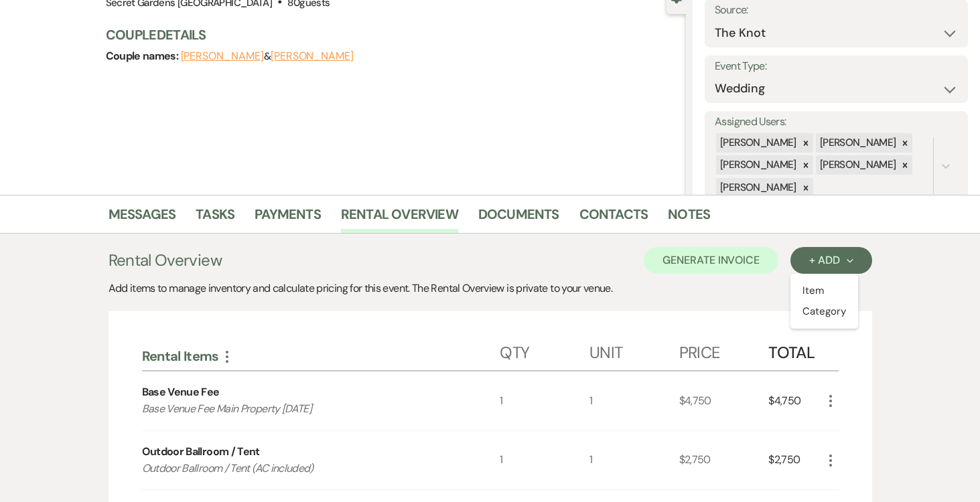 Image resolution: width=980 pixels, height=502 pixels. I want to click on button: Item, so click(824, 291).